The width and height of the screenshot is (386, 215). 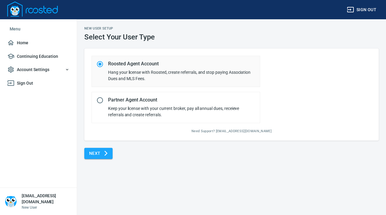 What do you see at coordinates (38, 56) in the screenshot?
I see `span: Continuing Education` at bounding box center [38, 56].